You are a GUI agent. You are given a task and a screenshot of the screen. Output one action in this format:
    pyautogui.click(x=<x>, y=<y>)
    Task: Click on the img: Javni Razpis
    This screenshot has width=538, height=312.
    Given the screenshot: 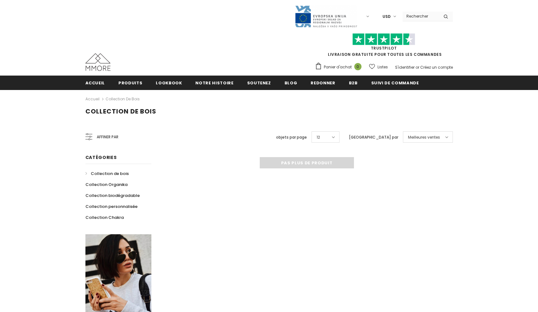 What is the action you would take?
    pyautogui.click(x=326, y=16)
    